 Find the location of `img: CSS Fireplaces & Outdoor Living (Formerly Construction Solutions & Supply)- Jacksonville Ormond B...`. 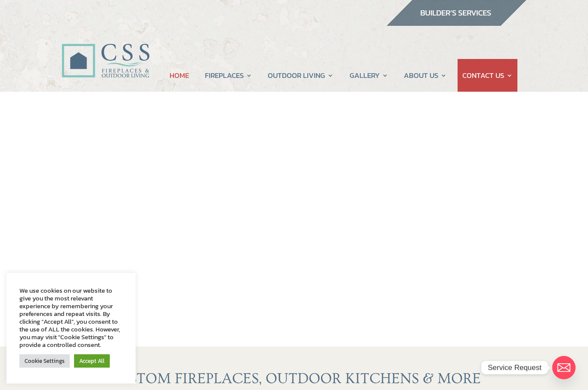

img: CSS Fireplaces & Outdoor Living (Formerly Construction Solutions & Supply)- Jacksonville Ormond B... is located at coordinates (106, 51).